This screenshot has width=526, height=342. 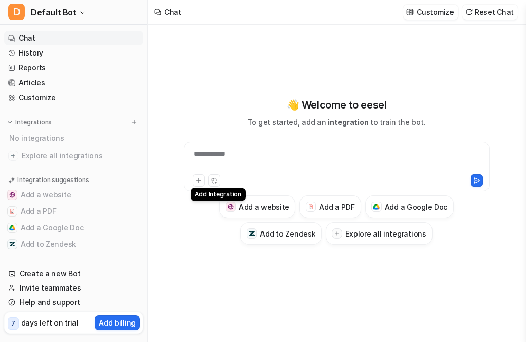 What do you see at coordinates (74, 156) in the screenshot?
I see `a: Explore all integrations` at bounding box center [74, 156].